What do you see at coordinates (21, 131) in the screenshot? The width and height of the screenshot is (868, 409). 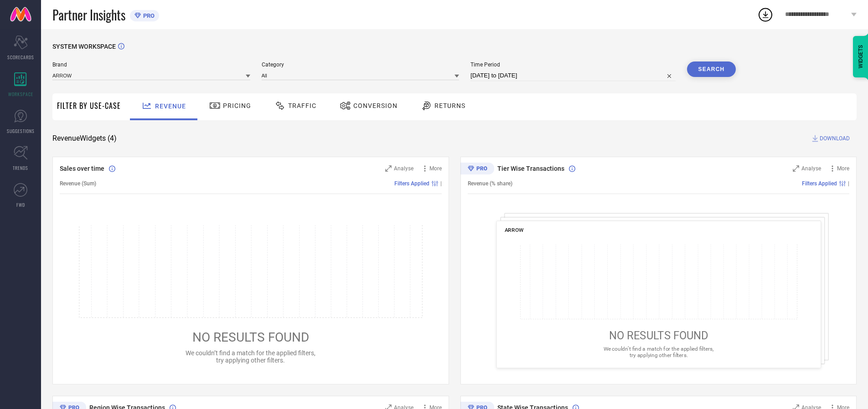 I see `span: SUGGESTIONS` at bounding box center [21, 131].